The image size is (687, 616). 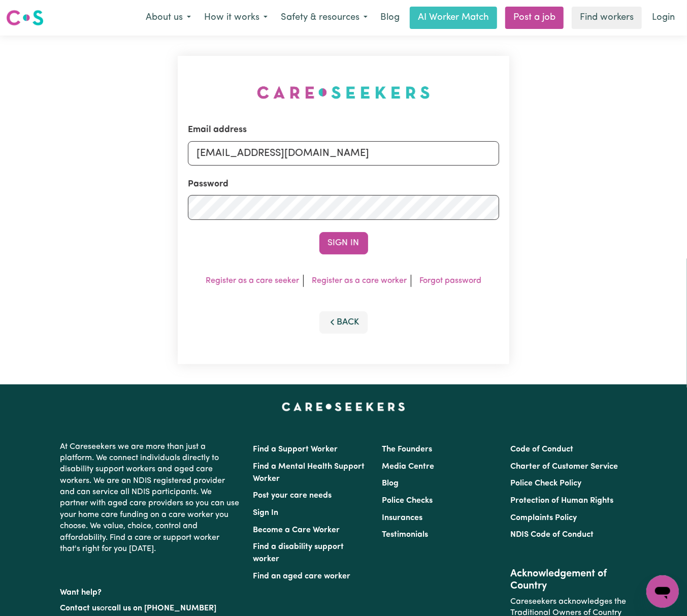 What do you see at coordinates (402, 518) in the screenshot?
I see `a: Insurances` at bounding box center [402, 518].